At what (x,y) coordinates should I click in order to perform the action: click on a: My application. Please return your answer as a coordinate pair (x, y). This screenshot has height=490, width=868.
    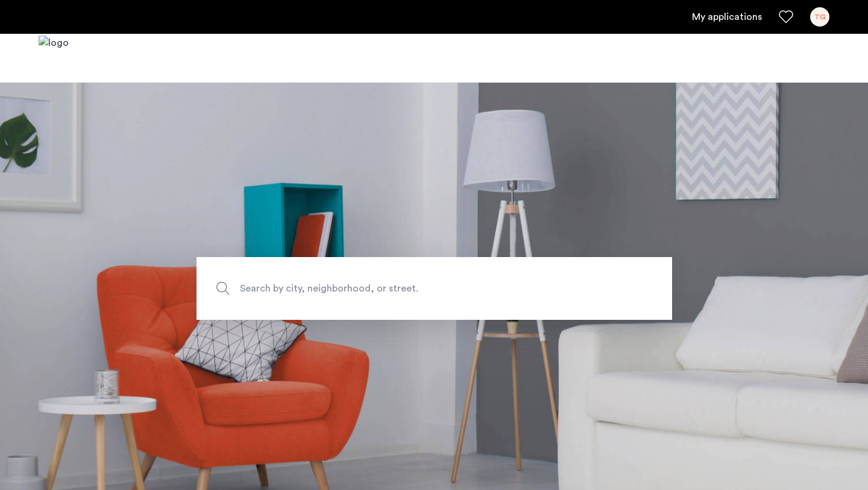
    Looking at the image, I should click on (727, 17).